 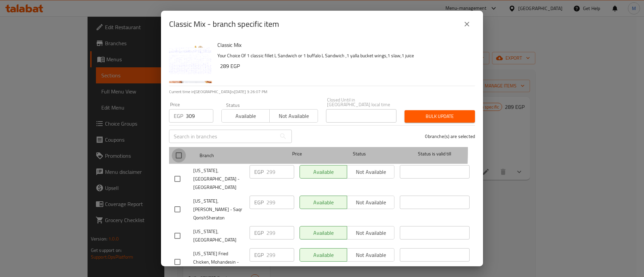 I want to click on p: 0 branche(s) are selected, so click(x=450, y=136).